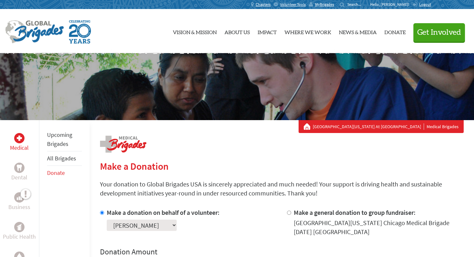 The height and width of the screenshot is (257, 474). I want to click on button: Get Involved, so click(439, 32).